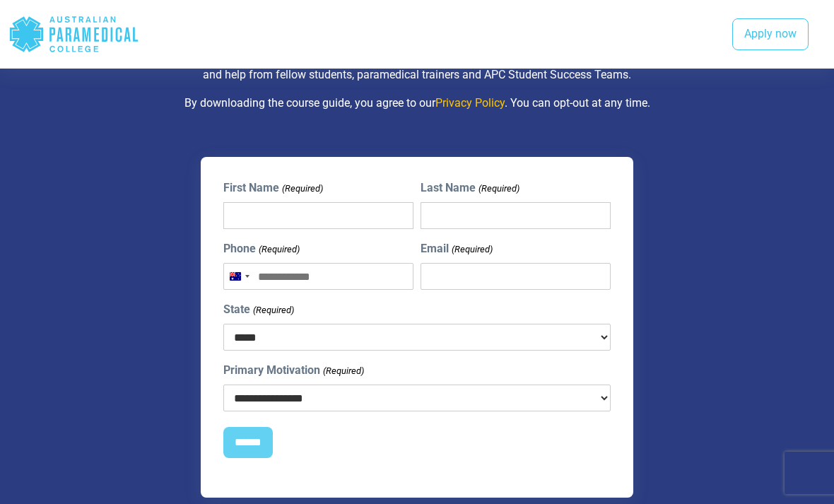  I want to click on label: Last Name, so click(469, 188).